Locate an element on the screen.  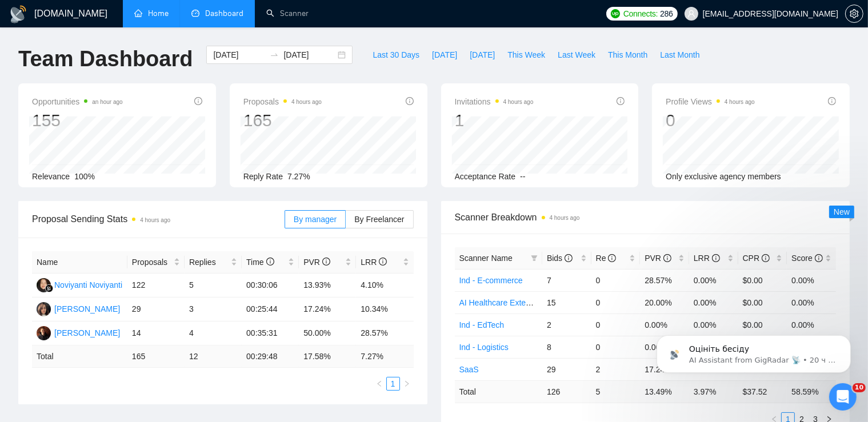
img: NN is located at coordinates (43, 284).